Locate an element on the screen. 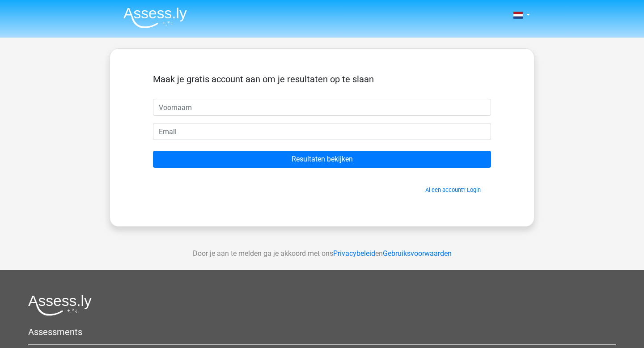  h5: Maak je gratis account aan om je resultaten op te slaan is located at coordinates (322, 79).